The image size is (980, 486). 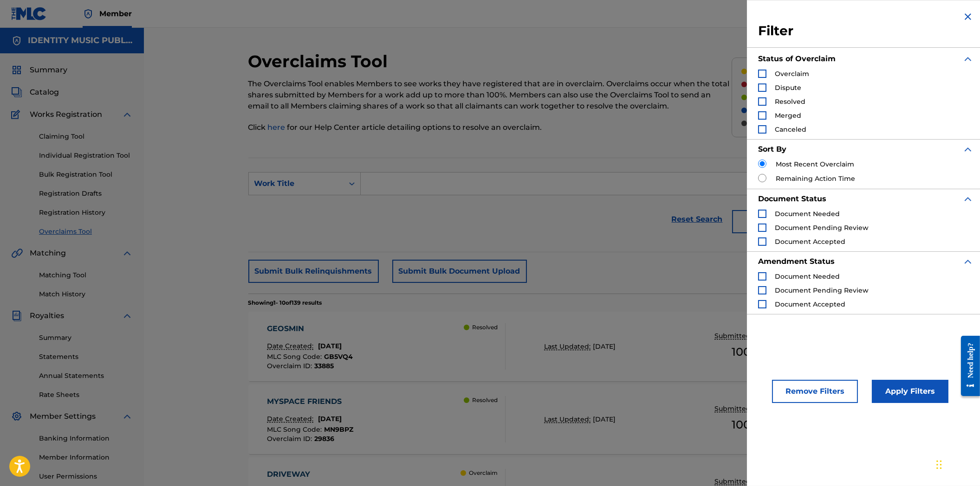 I want to click on a: Statements, so click(x=86, y=357).